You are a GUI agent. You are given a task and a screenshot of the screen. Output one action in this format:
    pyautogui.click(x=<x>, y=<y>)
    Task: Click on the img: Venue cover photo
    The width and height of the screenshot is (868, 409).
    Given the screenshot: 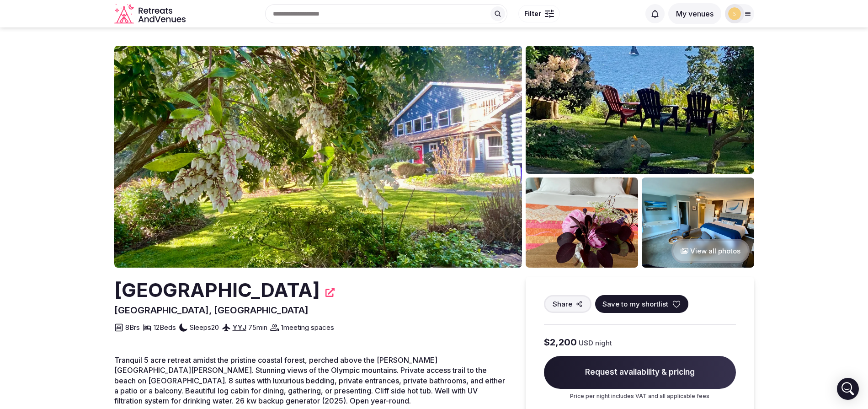 What is the action you would take?
    pyautogui.click(x=318, y=157)
    